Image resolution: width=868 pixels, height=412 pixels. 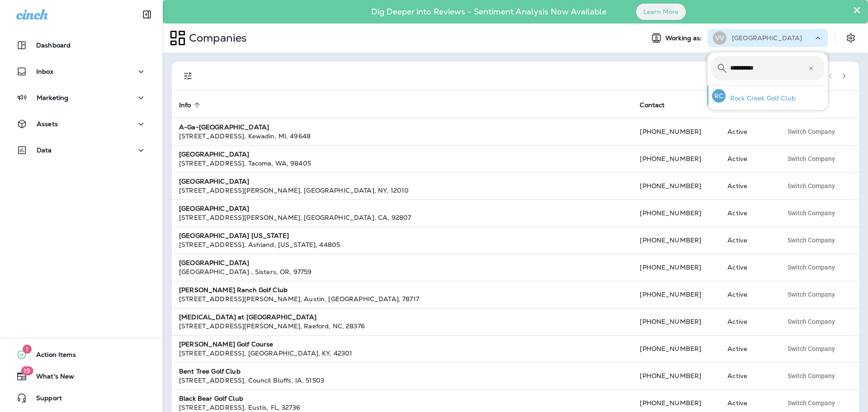 I want to click on span: Support, so click(x=44, y=399).